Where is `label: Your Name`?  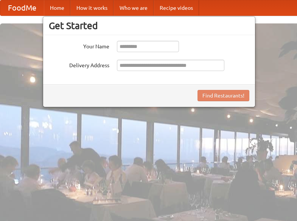
label: Your Name is located at coordinates (79, 45).